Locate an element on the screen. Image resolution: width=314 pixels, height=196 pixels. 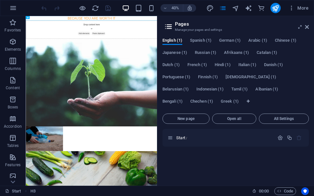
span: More is located at coordinates (299, 8).